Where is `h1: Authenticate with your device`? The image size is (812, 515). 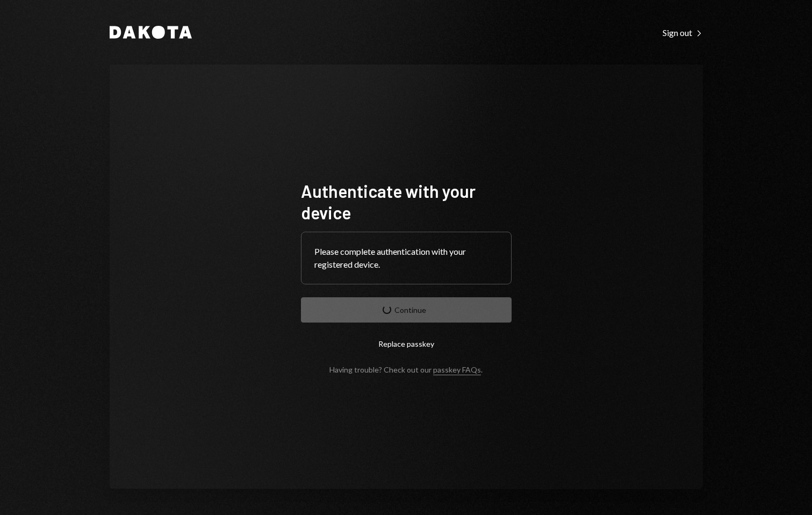 h1: Authenticate with your device is located at coordinates (406, 201).